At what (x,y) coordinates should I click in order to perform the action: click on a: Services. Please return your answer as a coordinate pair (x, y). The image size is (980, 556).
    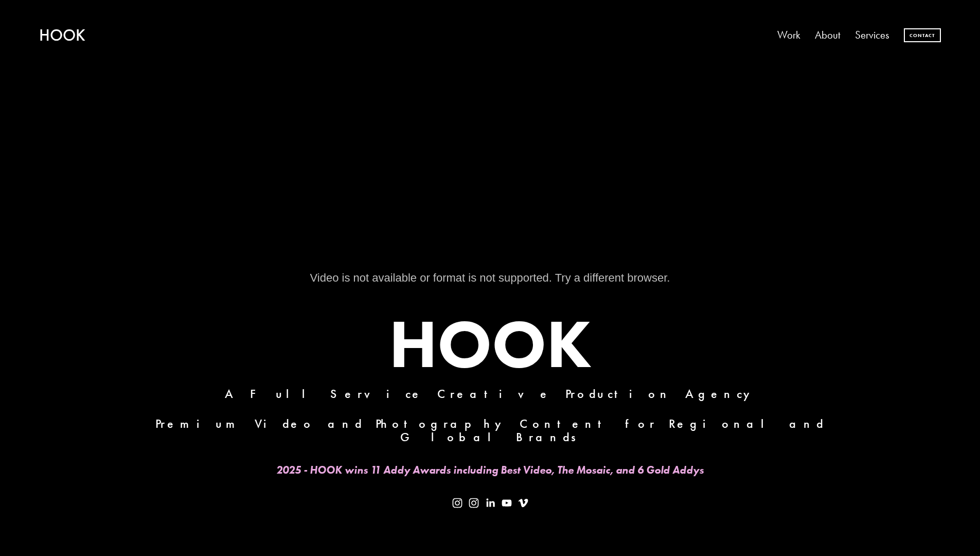
    Looking at the image, I should click on (872, 35).